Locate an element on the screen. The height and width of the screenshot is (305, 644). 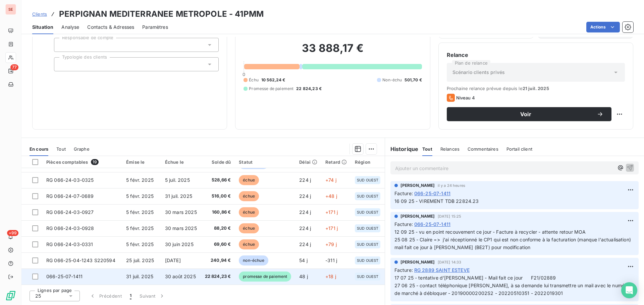
span: Voir is located at coordinates (525, 114).